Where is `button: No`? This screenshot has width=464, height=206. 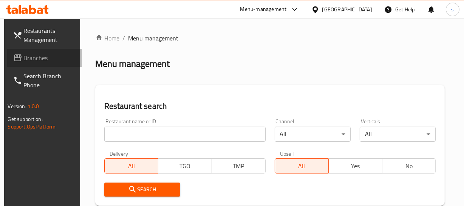
button: No is located at coordinates (409, 166).